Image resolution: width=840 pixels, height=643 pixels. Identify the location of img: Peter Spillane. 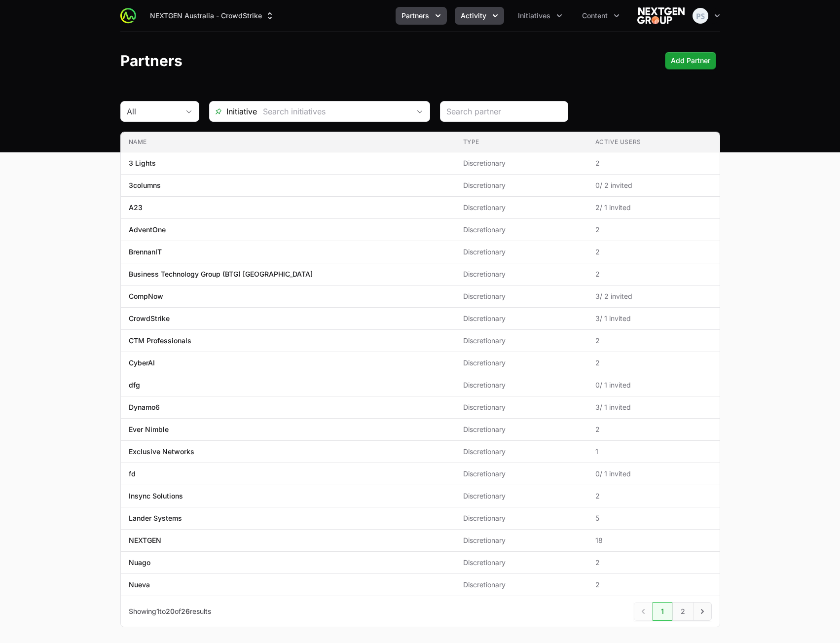
(701, 16).